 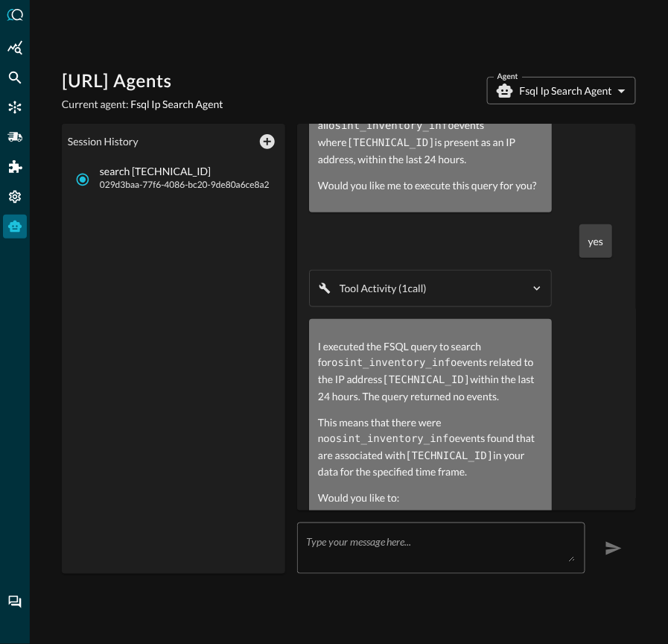 I want to click on div: Summary Insights, so click(x=15, y=48).